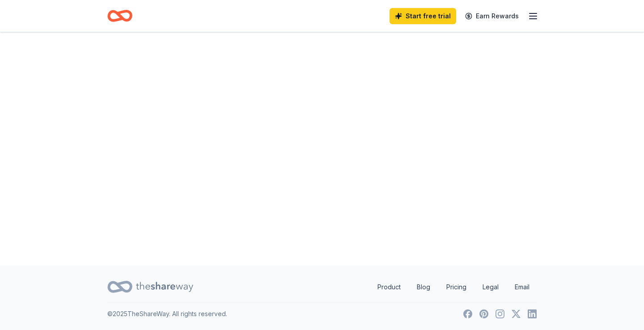 The height and width of the screenshot is (330, 644). Describe the element at coordinates (389, 287) in the screenshot. I see `a: Product` at that location.